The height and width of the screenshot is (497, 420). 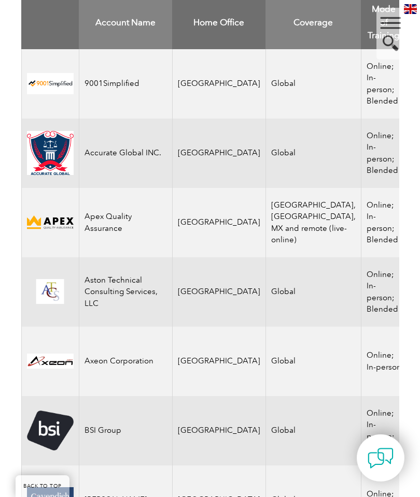 I want to click on td: BSI Group, so click(x=125, y=431).